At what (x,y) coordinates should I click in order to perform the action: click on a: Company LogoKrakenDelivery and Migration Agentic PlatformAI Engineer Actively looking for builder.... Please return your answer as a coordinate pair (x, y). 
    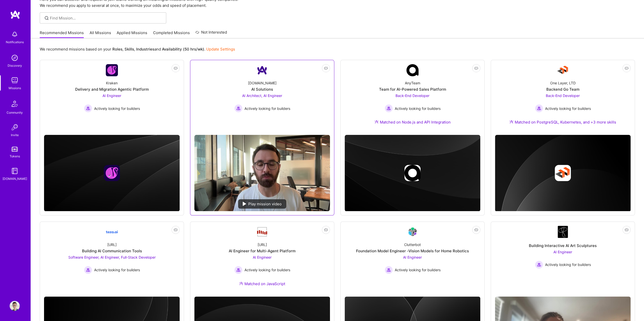
    Looking at the image, I should click on (112, 98).